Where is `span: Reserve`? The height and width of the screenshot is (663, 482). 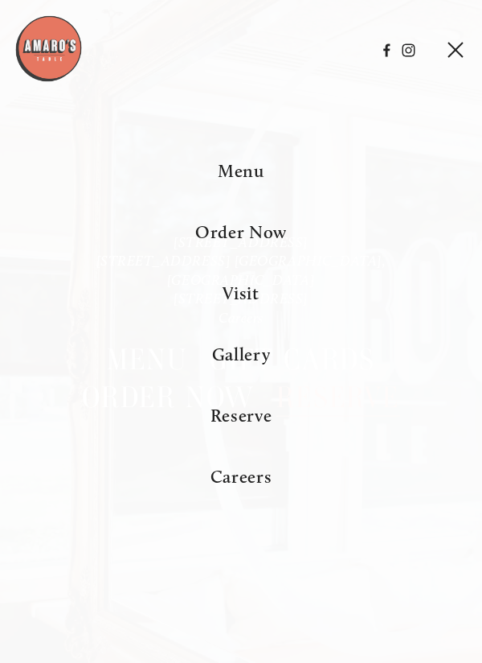
span: Reserve is located at coordinates (241, 415).